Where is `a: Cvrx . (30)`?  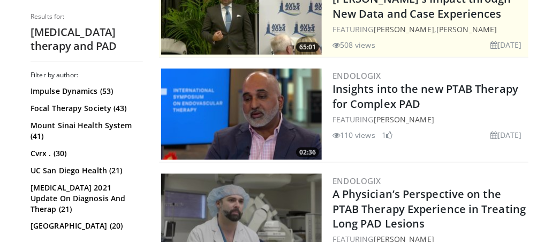 a: Cvrx . (30) is located at coordinates (85, 153).